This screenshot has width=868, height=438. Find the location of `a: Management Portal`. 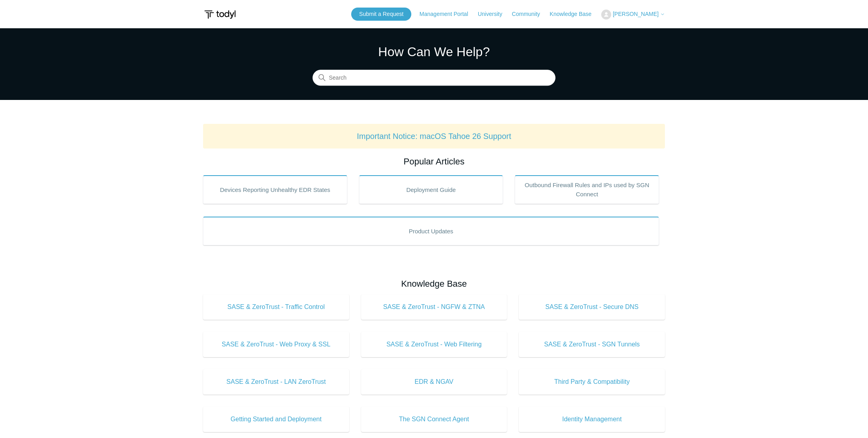

a: Management Portal is located at coordinates (448, 14).